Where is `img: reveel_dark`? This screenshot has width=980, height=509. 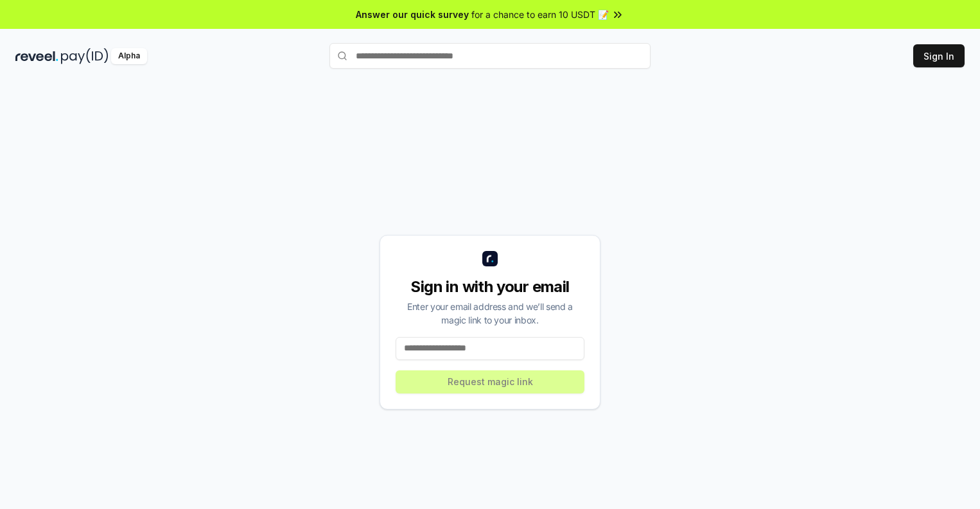
img: reveel_dark is located at coordinates (36, 56).